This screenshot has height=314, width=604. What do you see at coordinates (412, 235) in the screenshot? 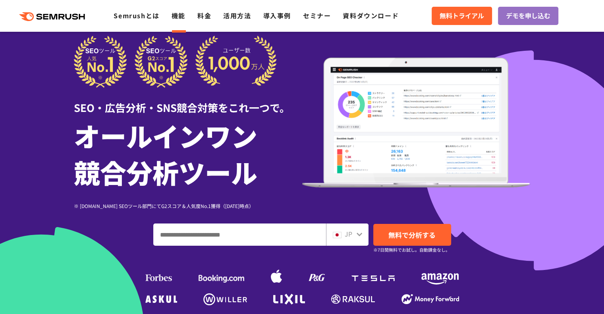
I see `a: 無料で分析する` at bounding box center [412, 235].